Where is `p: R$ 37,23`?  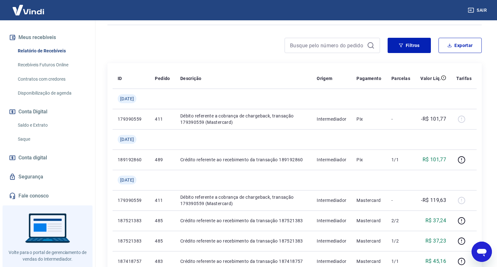
p: R$ 37,23 is located at coordinates (435, 241).